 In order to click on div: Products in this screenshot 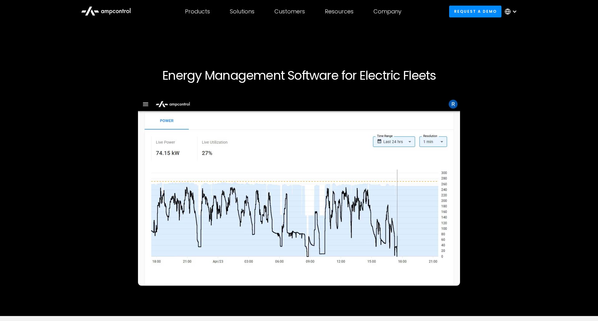, I will do `click(197, 12)`.